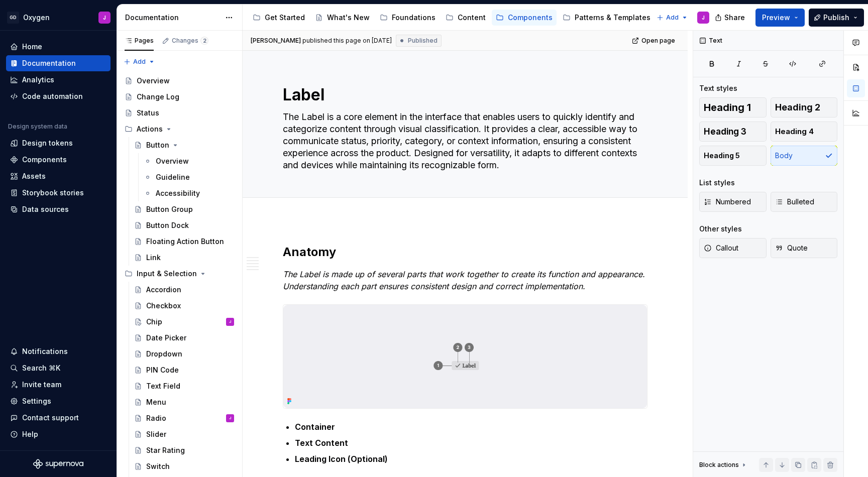 Image resolution: width=868 pixels, height=477 pixels. I want to click on a: Patterns & Templates, so click(606, 18).